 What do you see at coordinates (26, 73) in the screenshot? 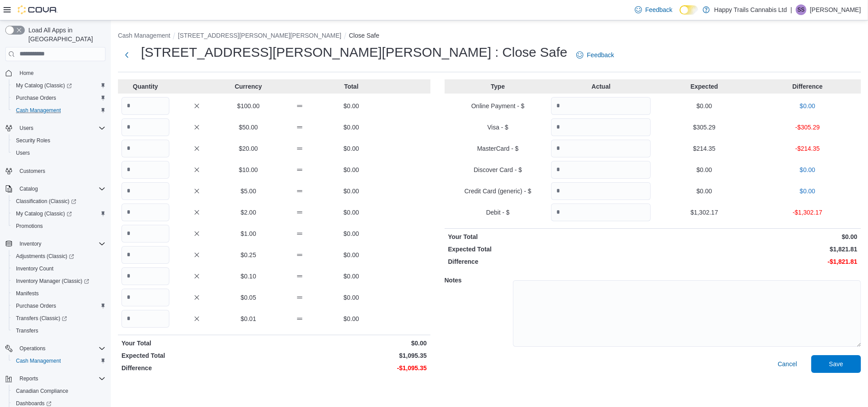
I see `span: Home` at bounding box center [26, 73].